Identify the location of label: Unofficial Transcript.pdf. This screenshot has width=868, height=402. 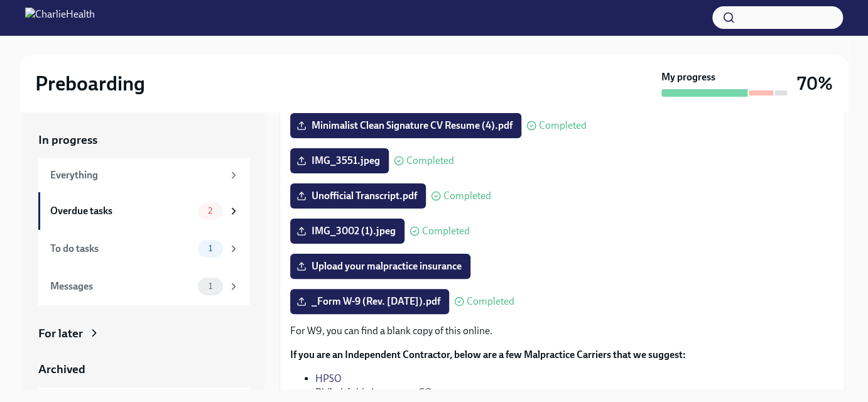
(358, 196).